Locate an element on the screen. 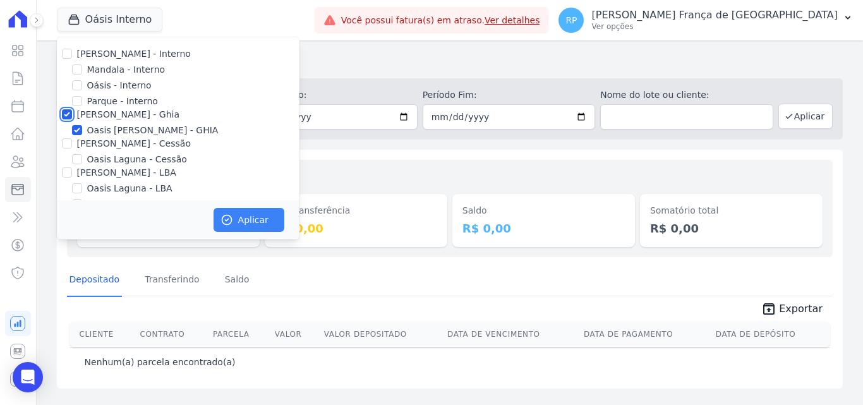  span: RP is located at coordinates (571, 20).